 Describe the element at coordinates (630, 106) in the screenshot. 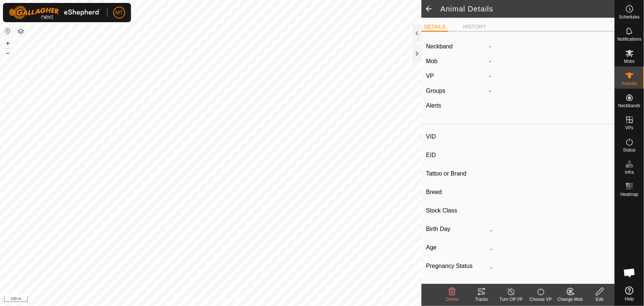

I see `span: Neckbands` at that location.